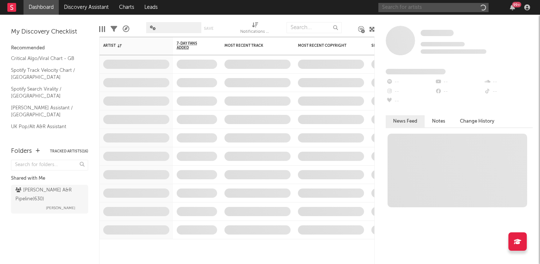  Describe the element at coordinates (50, 32) in the screenshot. I see `div: My Discovery Checklist` at that location.